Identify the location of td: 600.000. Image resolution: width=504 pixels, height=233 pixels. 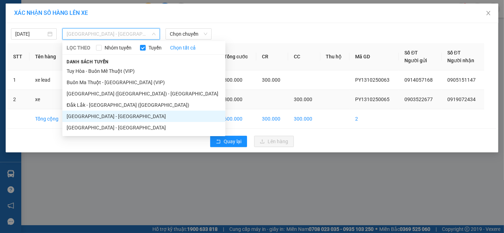
(237, 119).